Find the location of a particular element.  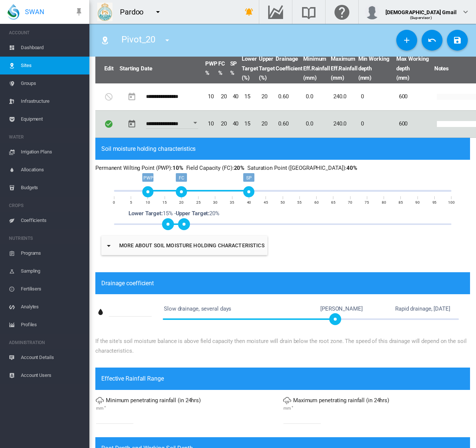

span: Account Details is located at coordinates (52, 357).